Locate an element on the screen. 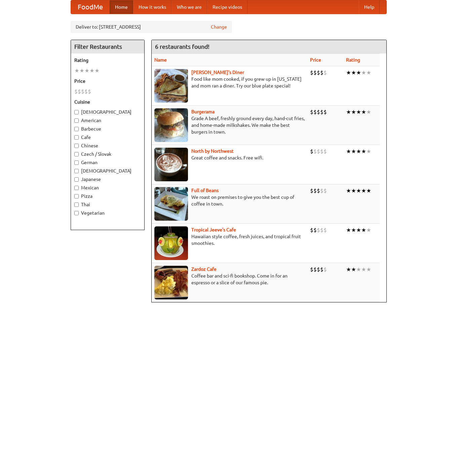 This screenshot has width=457, height=476. a: Who we are is located at coordinates (189, 7).